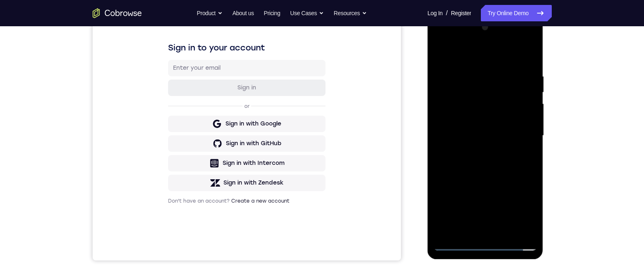  What do you see at coordinates (154, 177) in the screenshot?
I see `button: Sign in with Intercom` at bounding box center [154, 177].